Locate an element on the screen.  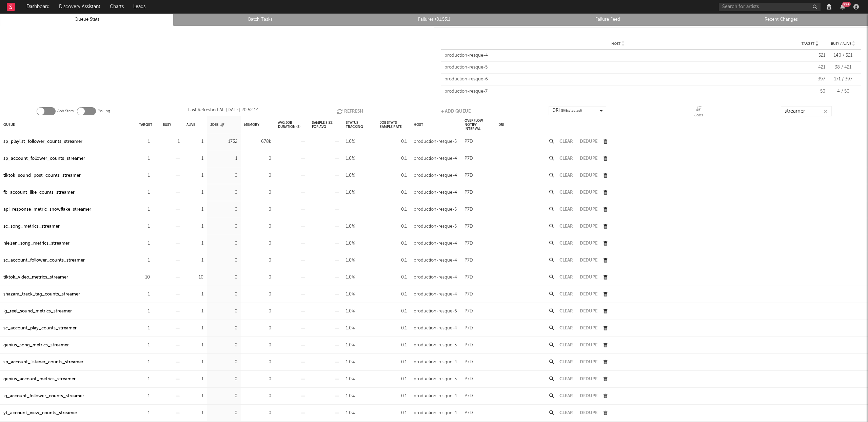
button: + Add Queue is located at coordinates (455, 112).